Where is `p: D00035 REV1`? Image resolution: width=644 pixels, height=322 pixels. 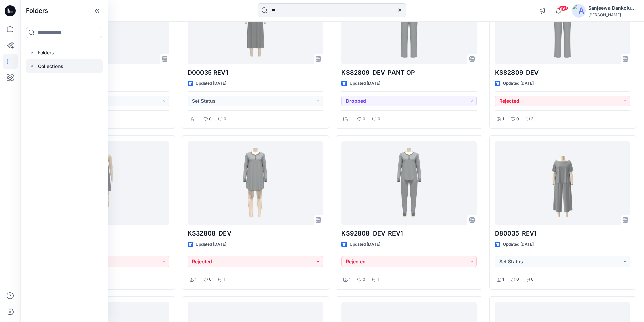
p: D00035 REV1 is located at coordinates (255, 73).